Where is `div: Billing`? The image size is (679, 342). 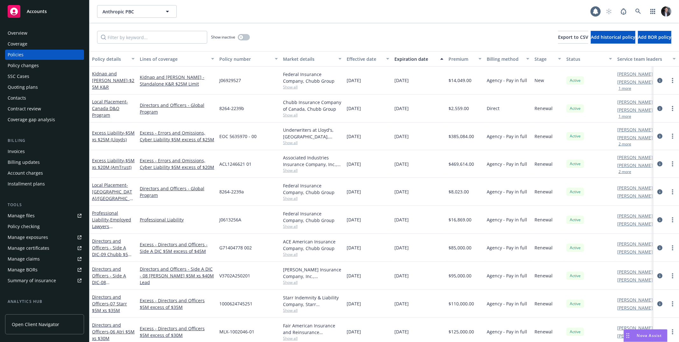
div: Billing is located at coordinates (45, 141).